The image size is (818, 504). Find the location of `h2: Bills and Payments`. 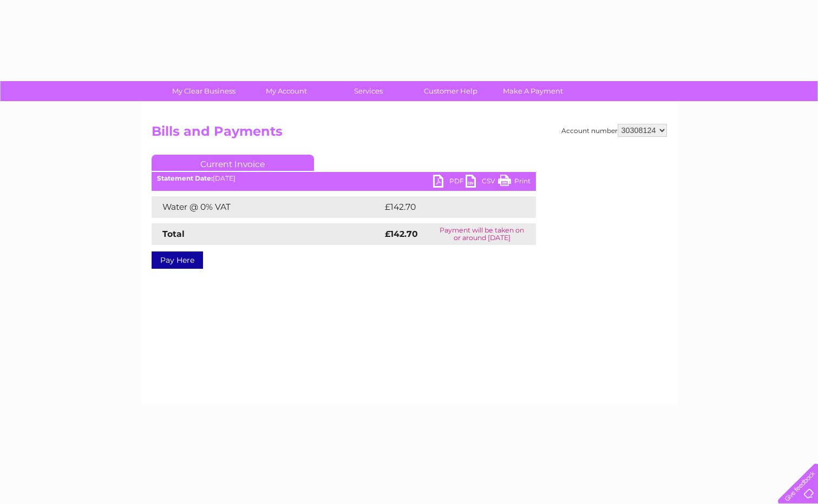

h2: Bills and Payments is located at coordinates (409, 134).